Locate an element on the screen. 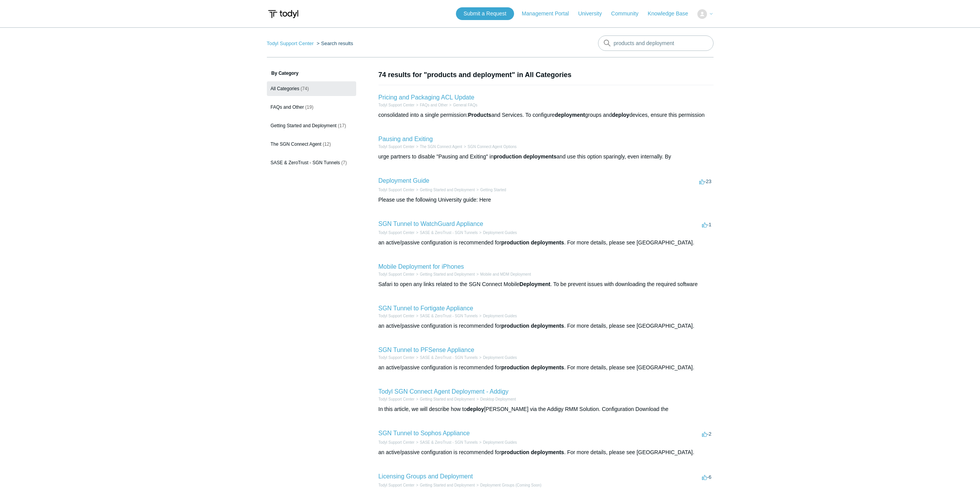 Image resolution: width=980 pixels, height=490 pixels. a: The SGN Connect Agent (12) is located at coordinates (311, 144).